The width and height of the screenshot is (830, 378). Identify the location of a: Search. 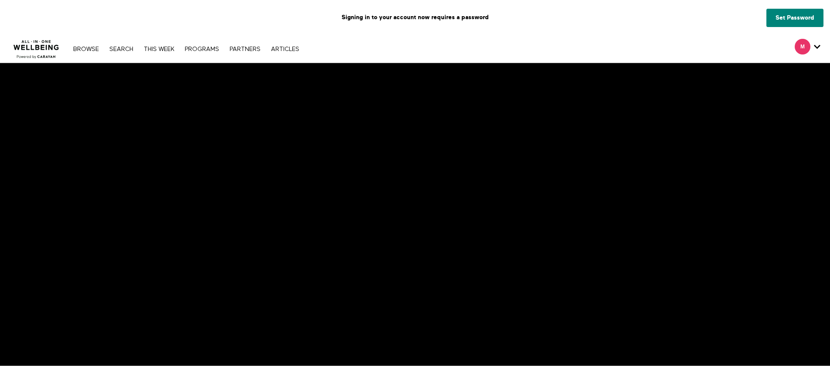
(121, 49).